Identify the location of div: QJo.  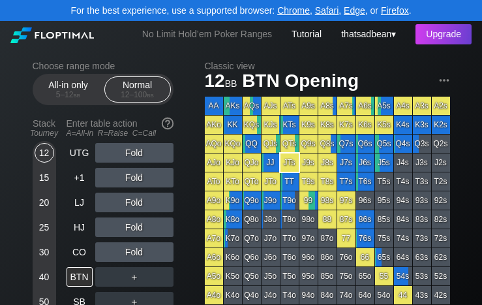
(252, 162).